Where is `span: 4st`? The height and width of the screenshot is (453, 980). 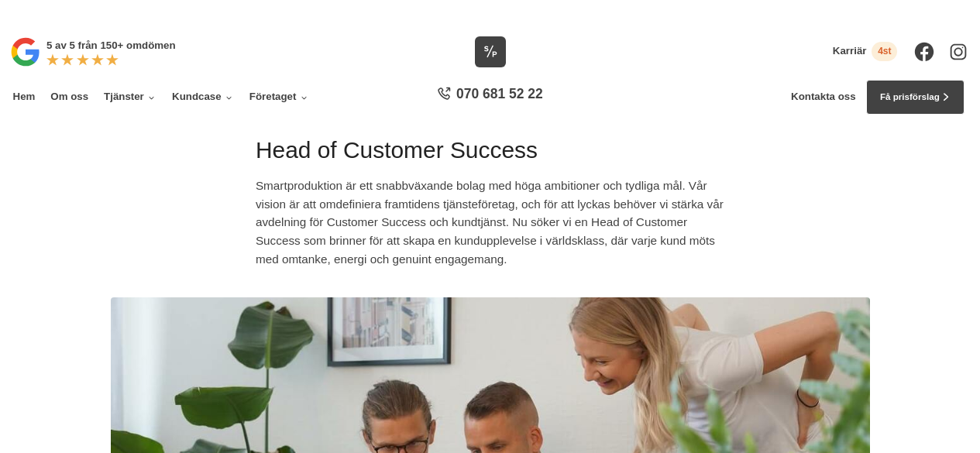
span: 4st is located at coordinates (884, 51).